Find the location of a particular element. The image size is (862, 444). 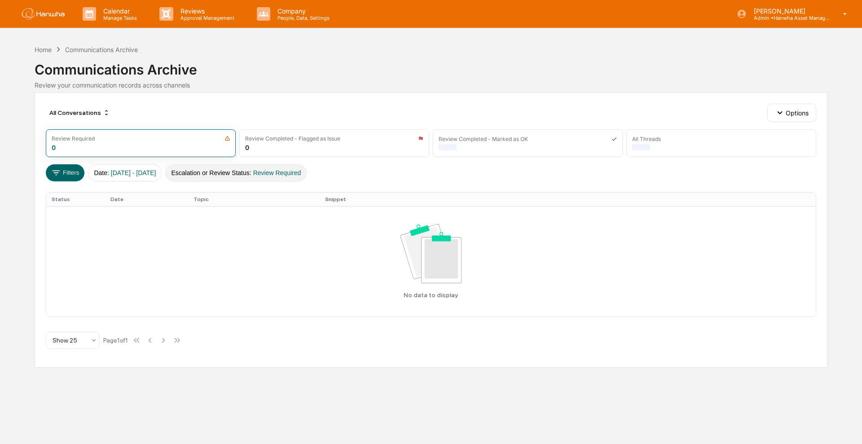

button: Filters is located at coordinates (65, 173).